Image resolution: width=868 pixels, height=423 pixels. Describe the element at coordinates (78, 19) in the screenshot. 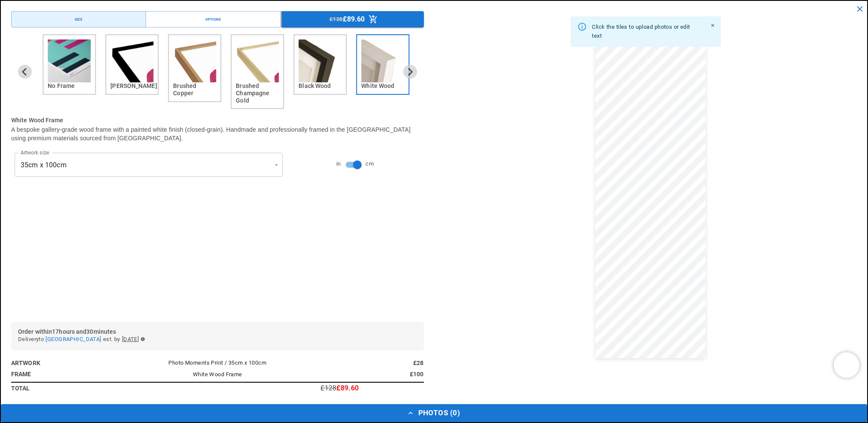

I see `div: Size` at that location.